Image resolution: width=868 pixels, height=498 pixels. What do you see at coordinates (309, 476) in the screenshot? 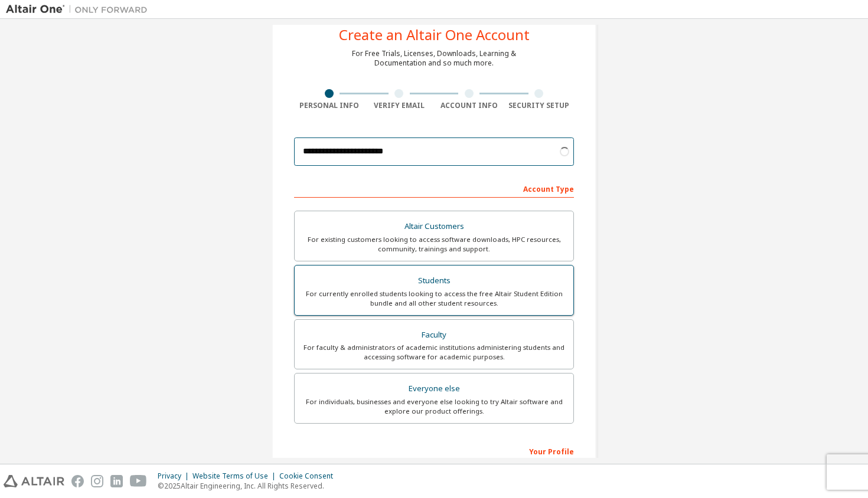
I see `div: Cookie Consent` at bounding box center [309, 476].